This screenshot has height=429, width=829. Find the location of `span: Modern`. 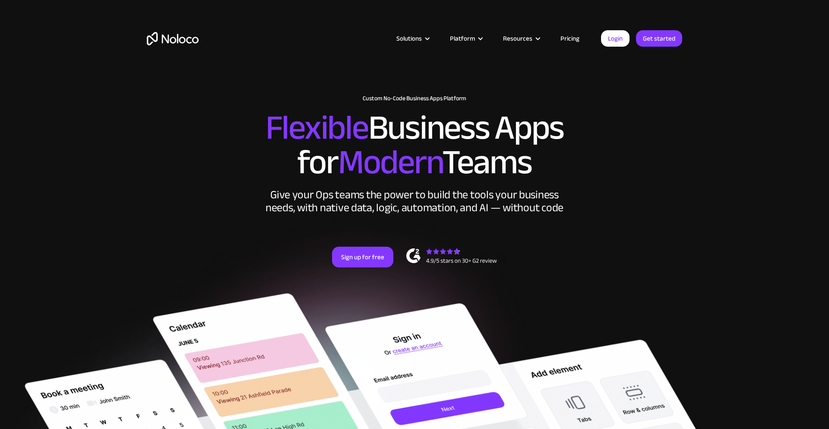

span: Modern is located at coordinates (390, 162).